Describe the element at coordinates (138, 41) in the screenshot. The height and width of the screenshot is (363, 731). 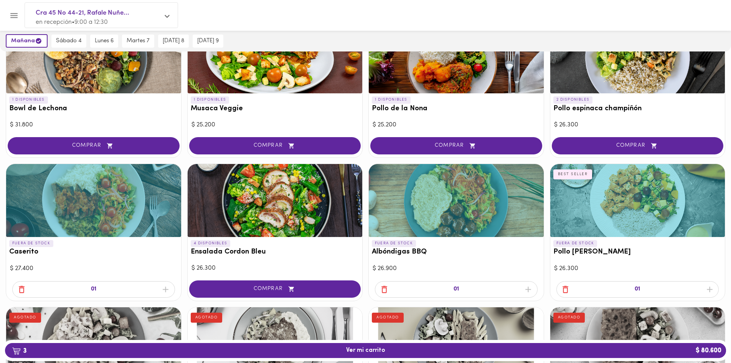
I see `span: martes 7` at that location.